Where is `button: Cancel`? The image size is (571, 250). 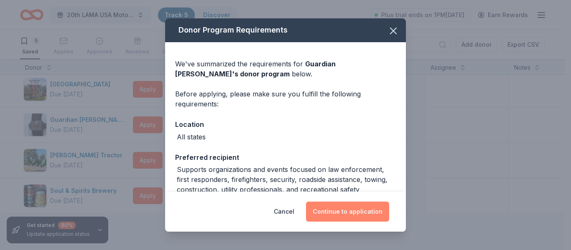 button: Cancel is located at coordinates (284, 212).